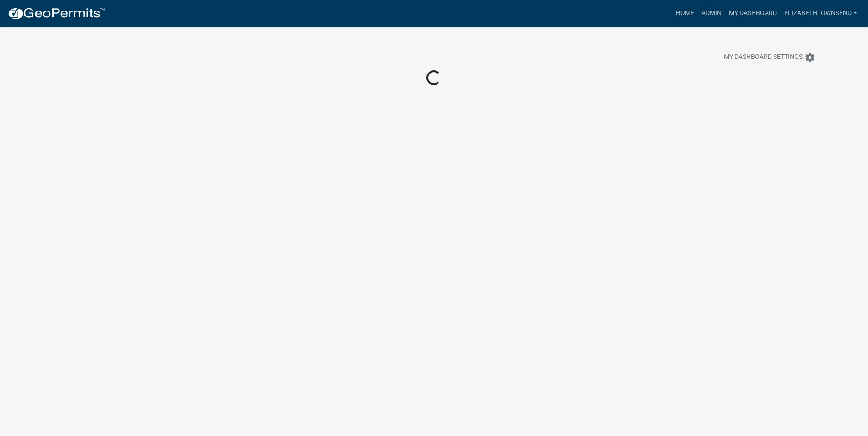  I want to click on a: Admin, so click(711, 13).